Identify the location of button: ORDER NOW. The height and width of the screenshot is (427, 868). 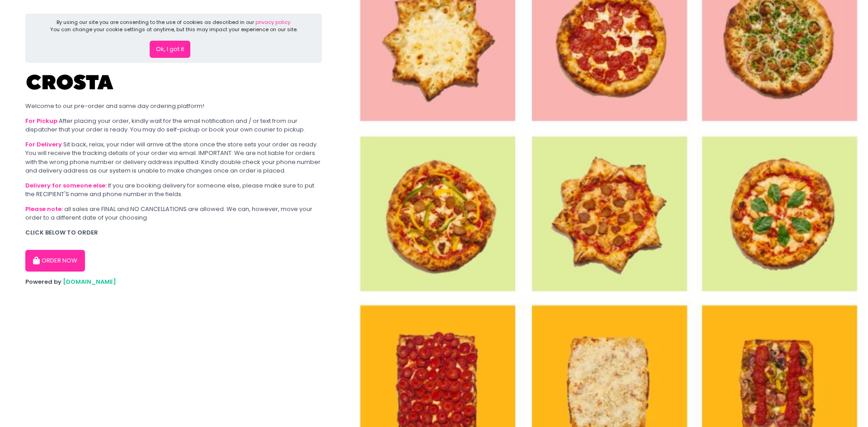
(55, 260).